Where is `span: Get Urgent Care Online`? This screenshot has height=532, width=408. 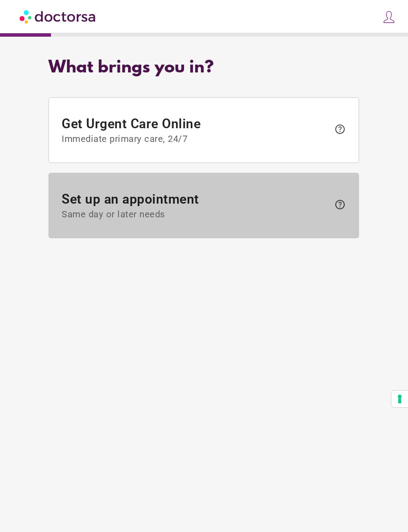
span: Get Urgent Care Online is located at coordinates (196, 130).